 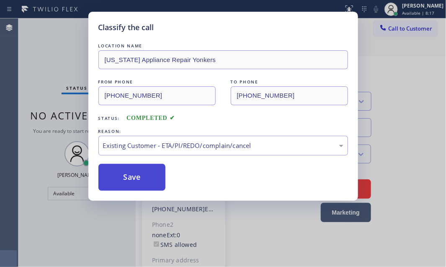 What do you see at coordinates (223, 131) in the screenshot?
I see `div: REASON:` at bounding box center [223, 131].